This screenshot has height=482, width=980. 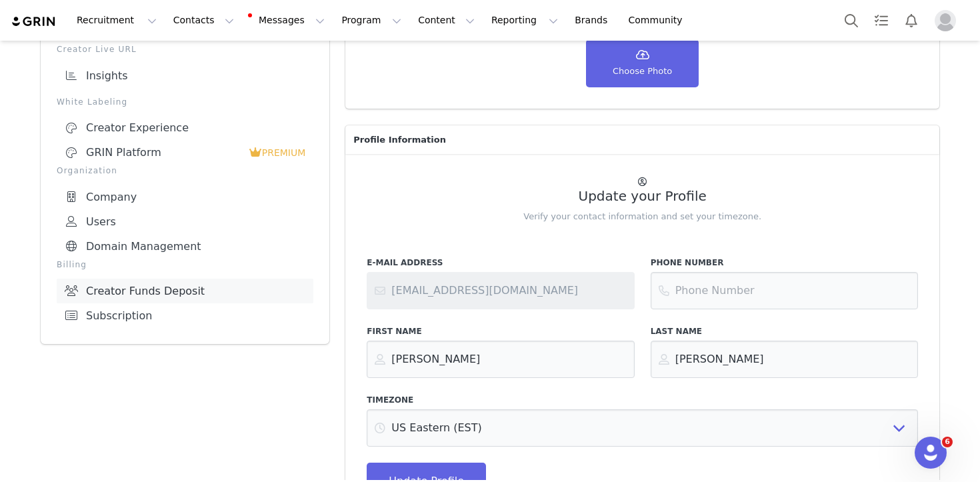 What do you see at coordinates (185, 128) in the screenshot?
I see `div: Creator Experience` at bounding box center [185, 128].